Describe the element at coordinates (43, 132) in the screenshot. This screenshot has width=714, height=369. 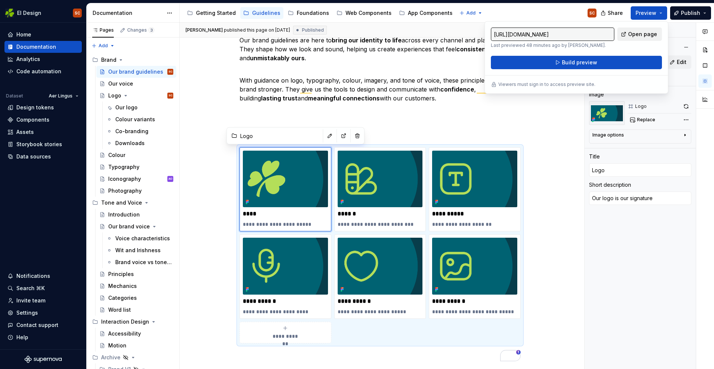
I see `a: Assets` at that location.